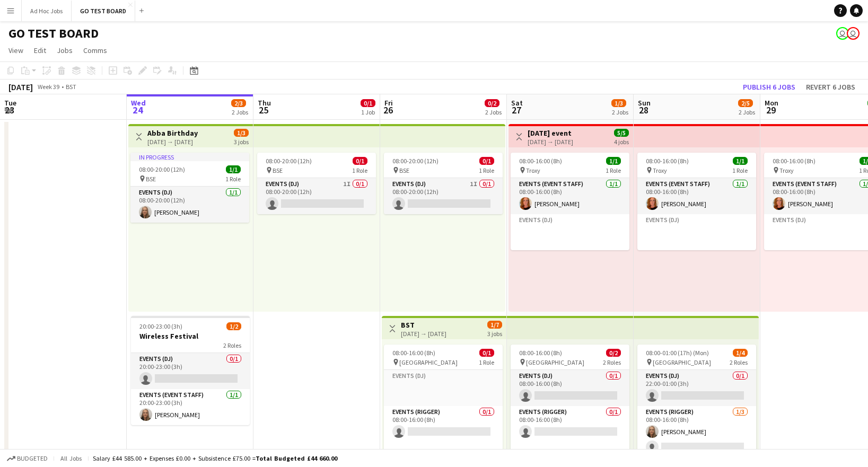  What do you see at coordinates (40, 50) in the screenshot?
I see `a: Edit` at bounding box center [40, 50].